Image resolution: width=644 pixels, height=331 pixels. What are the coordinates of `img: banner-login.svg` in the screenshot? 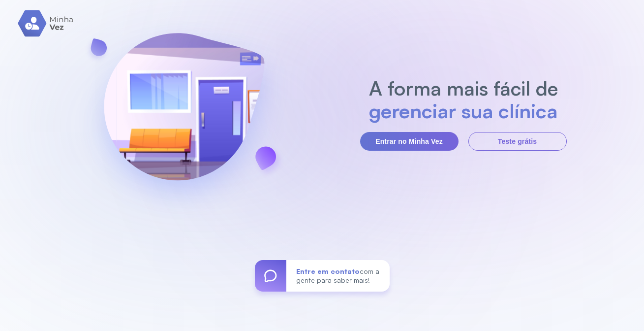 It's located at (184, 113).